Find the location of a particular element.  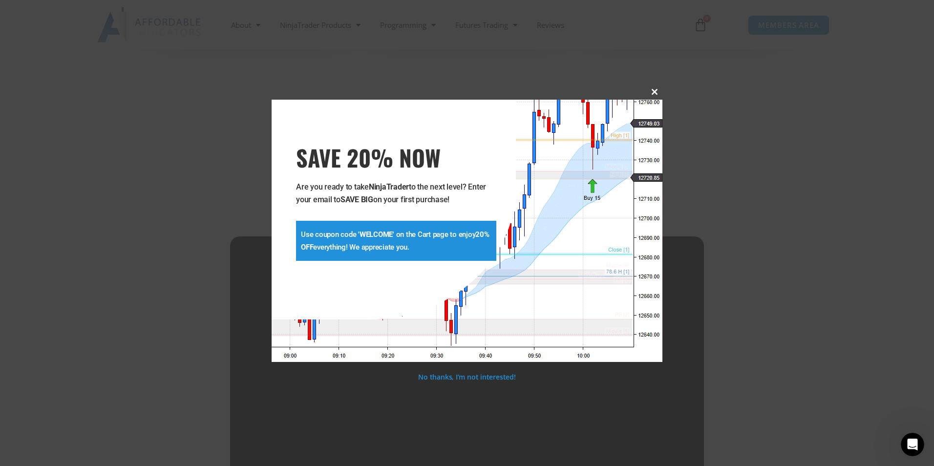

strong: 20% OFF is located at coordinates (395, 241).